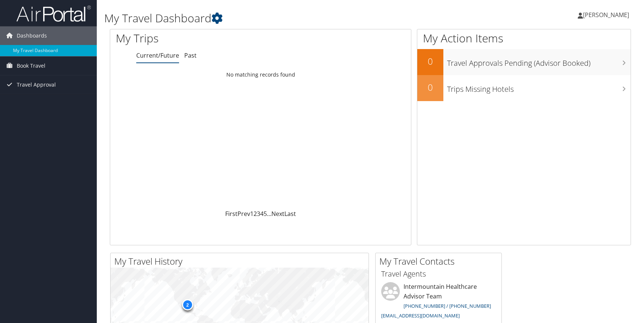 Image resolution: width=644 pixels, height=323 pixels. What do you see at coordinates (158, 56) in the screenshot?
I see `a: Current/Future` at bounding box center [158, 56].